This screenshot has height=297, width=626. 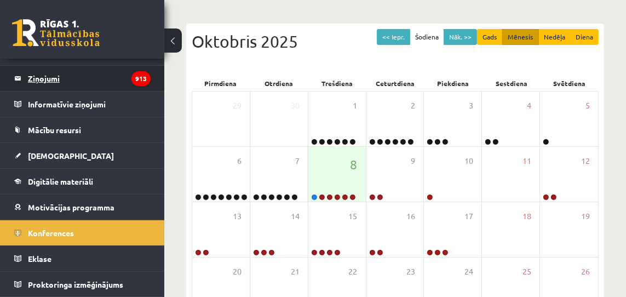 What do you see at coordinates (51, 233) in the screenshot?
I see `span: Konferences` at bounding box center [51, 233].